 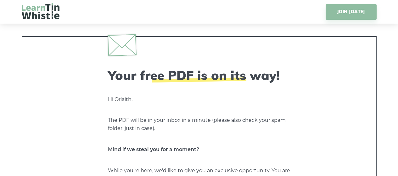 What do you see at coordinates (41, 11) in the screenshot?
I see `img: LearnTinWhistle.com` at bounding box center [41, 11].